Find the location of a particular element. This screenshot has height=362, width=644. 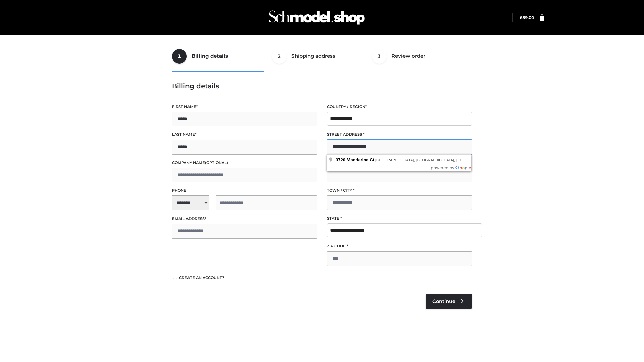

span: Continue is located at coordinates (444, 302).